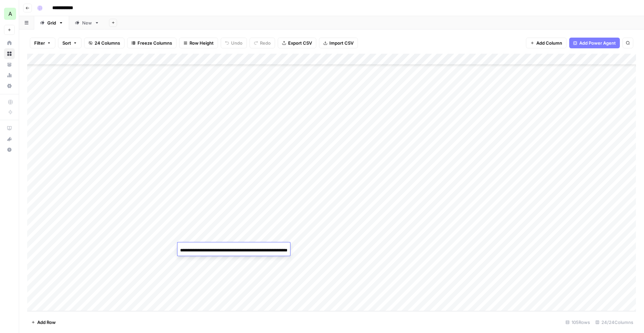 Image resolution: width=644 pixels, height=333 pixels. I want to click on button: Redo, so click(262, 43).